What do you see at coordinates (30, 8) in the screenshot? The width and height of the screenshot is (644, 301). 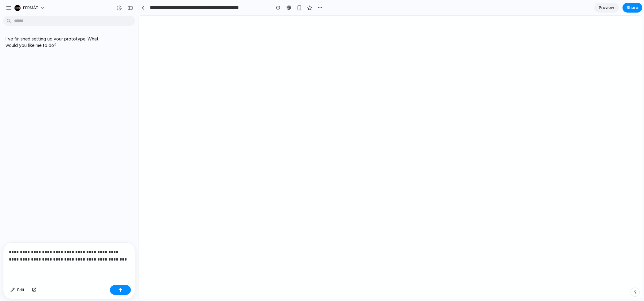 I see `button: FERMÀT` at bounding box center [30, 8].